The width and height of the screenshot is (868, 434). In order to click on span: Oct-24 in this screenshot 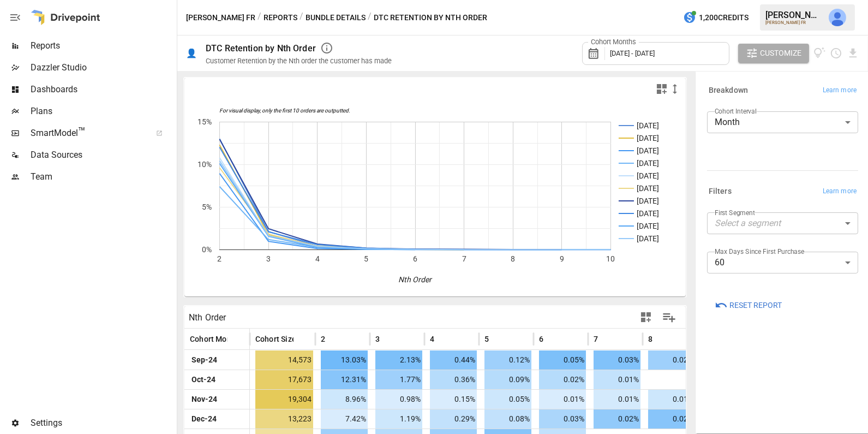, I will do `click(204, 379)`.